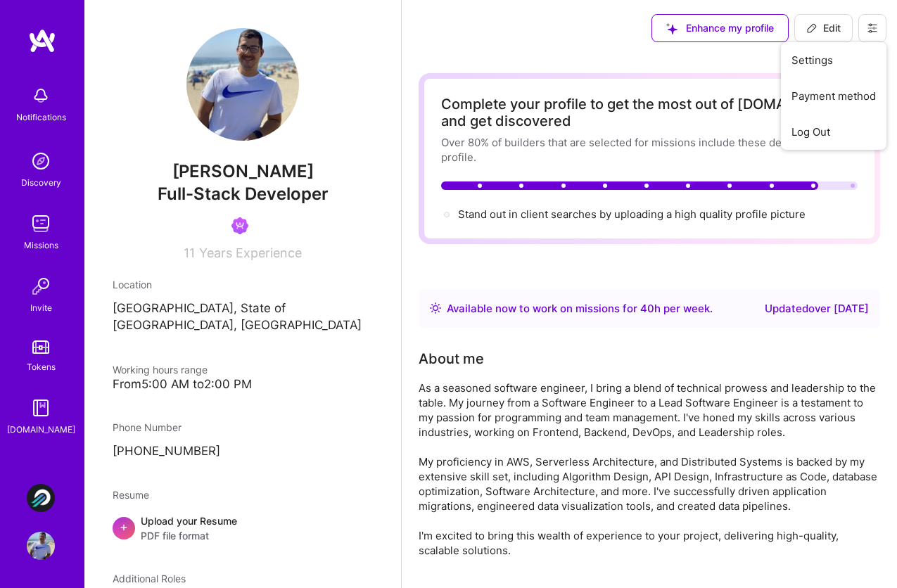 The width and height of the screenshot is (897, 588). Describe the element at coordinates (243, 284) in the screenshot. I see `div: Location` at that location.